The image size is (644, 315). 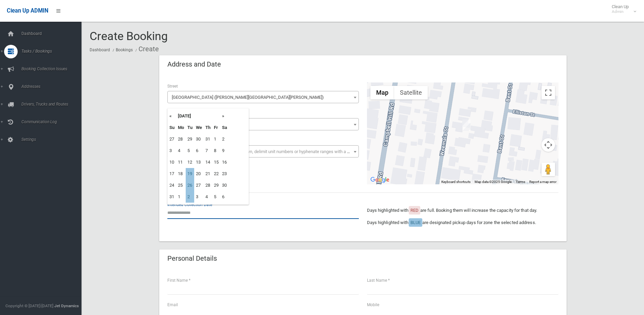 What do you see at coordinates (383, 93) in the screenshot?
I see `button: Show street map` at bounding box center [383, 93].